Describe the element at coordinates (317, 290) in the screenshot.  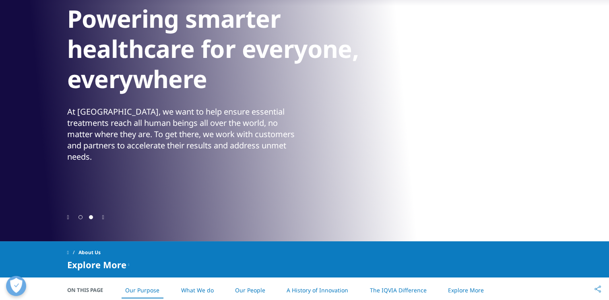
I see `a: A History of Innovation` at that location.